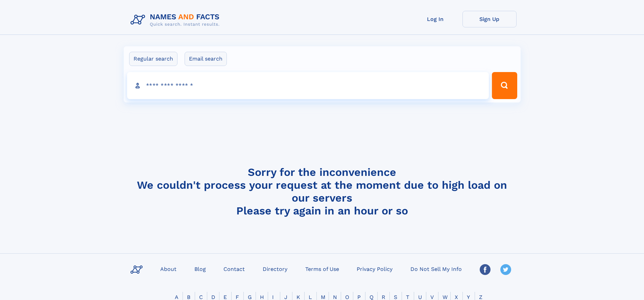  What do you see at coordinates (201, 269) in the screenshot?
I see `a: Blog` at bounding box center [201, 269].